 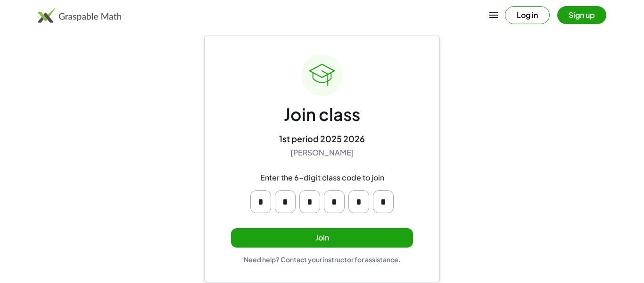 What do you see at coordinates (322, 177) in the screenshot?
I see `div: Enter the 6-digit class code to join` at bounding box center [322, 177].